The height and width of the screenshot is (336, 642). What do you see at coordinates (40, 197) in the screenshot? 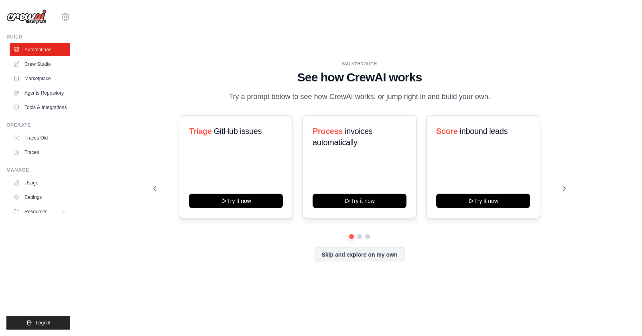
I see `a: Settings` at bounding box center [40, 197].